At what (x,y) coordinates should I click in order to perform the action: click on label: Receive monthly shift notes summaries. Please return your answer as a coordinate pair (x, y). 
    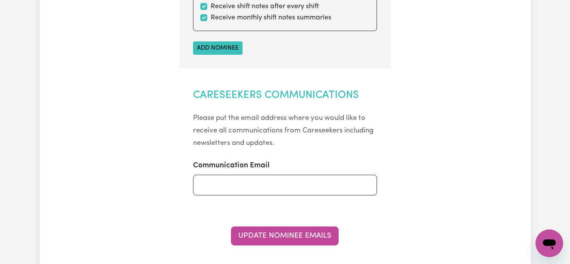
    Looking at the image, I should click on (271, 18).